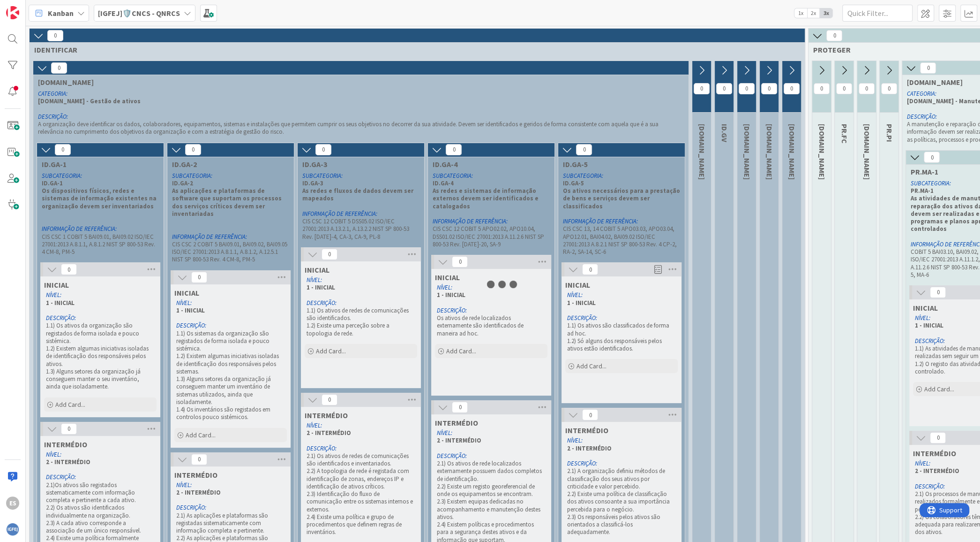 The image size is (980, 542). Describe the element at coordinates (826, 13) in the screenshot. I see `span: 3x` at that location.